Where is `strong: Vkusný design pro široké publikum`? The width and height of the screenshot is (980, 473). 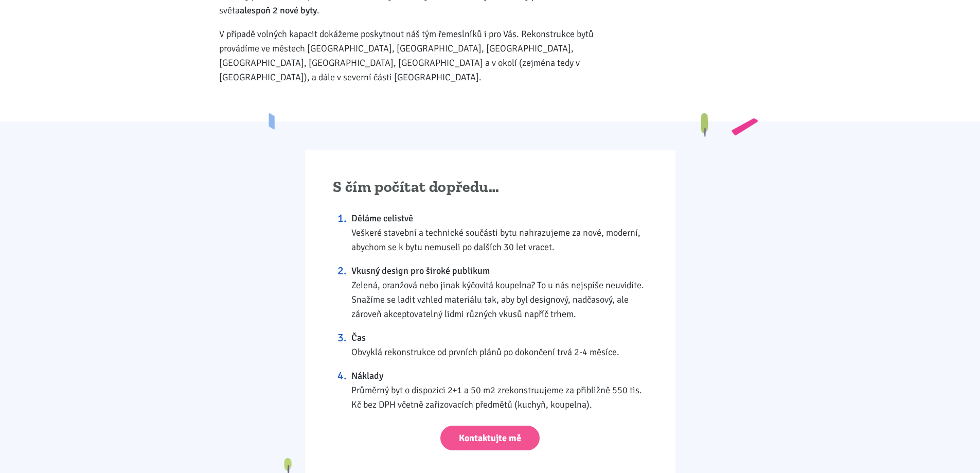 strong: Vkusný design pro široké publikum is located at coordinates (421, 271).